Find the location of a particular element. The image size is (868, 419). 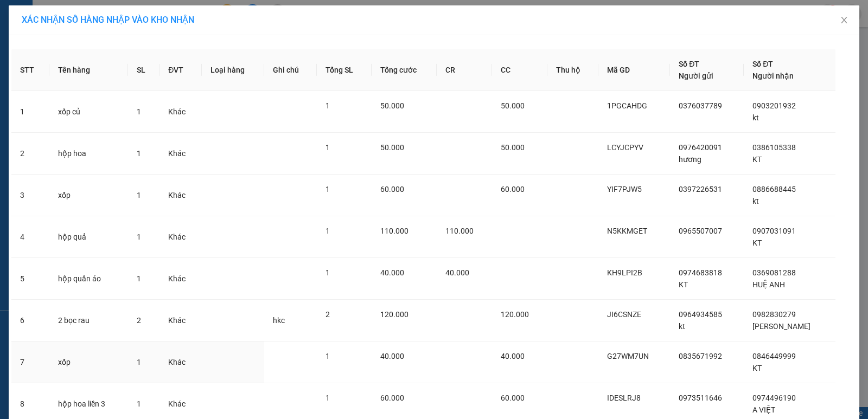

span: 0376037789 is located at coordinates (701, 105).